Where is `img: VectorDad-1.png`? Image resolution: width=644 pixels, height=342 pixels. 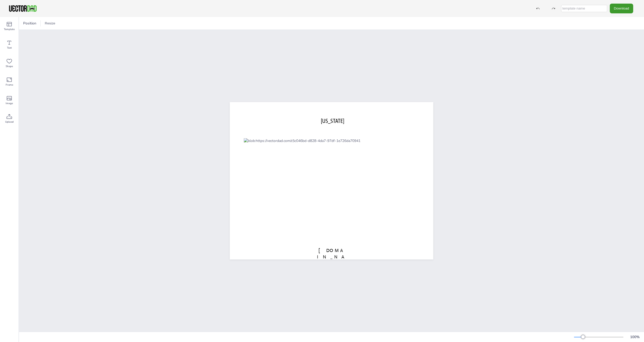 img: VectorDad-1.png is located at coordinates (23, 8).